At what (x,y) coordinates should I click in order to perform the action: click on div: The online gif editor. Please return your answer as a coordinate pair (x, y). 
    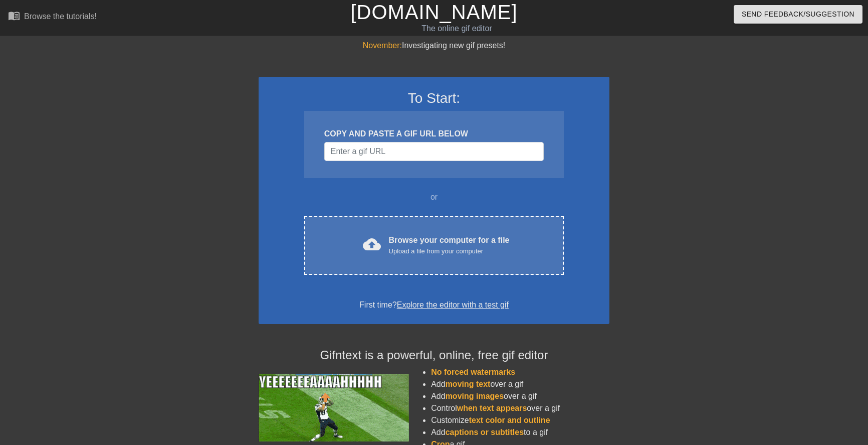
    Looking at the image, I should click on (457, 29).